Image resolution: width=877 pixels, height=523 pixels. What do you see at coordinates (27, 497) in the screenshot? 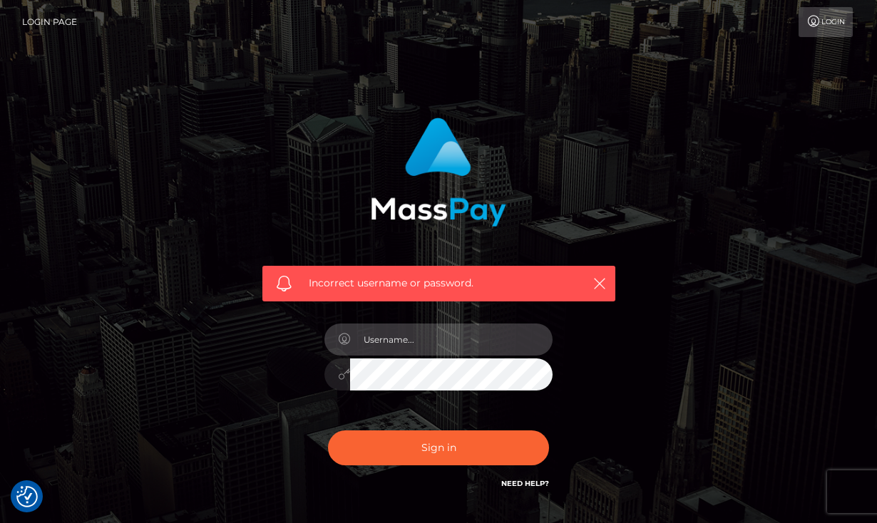
I see `img: Revisit consent button` at bounding box center [27, 497].